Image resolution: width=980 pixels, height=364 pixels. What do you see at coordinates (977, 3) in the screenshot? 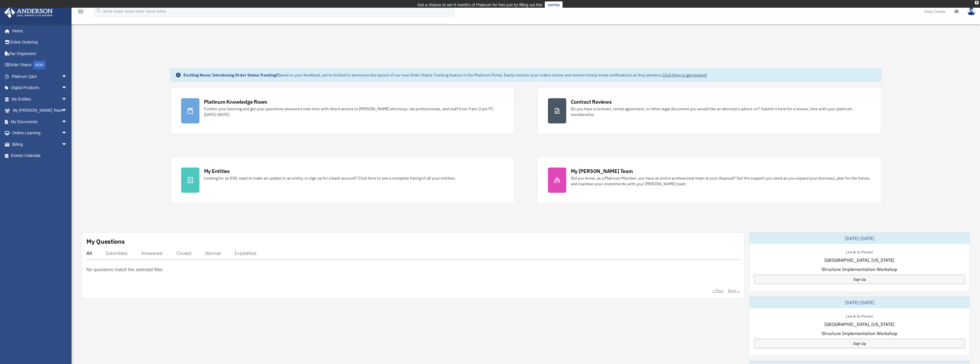
I see `div: close` at bounding box center [977, 3].